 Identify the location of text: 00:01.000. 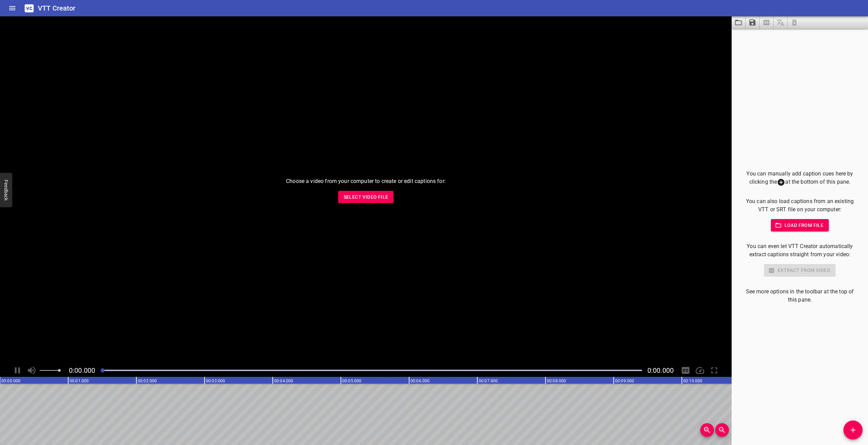
(80, 381).